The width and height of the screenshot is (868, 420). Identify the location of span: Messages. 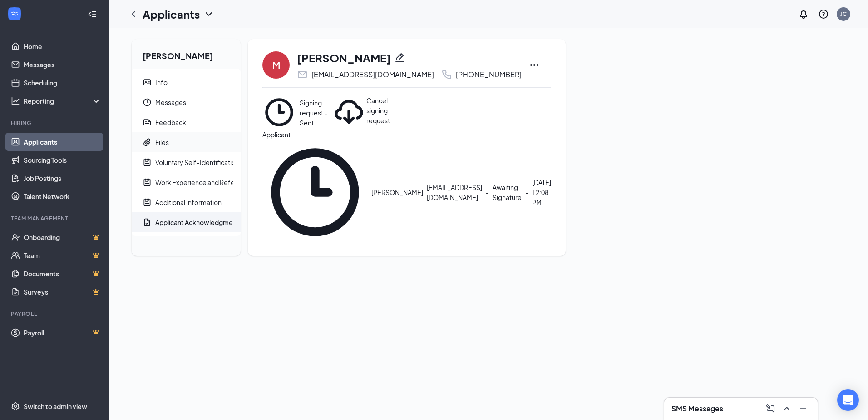
(194, 102).